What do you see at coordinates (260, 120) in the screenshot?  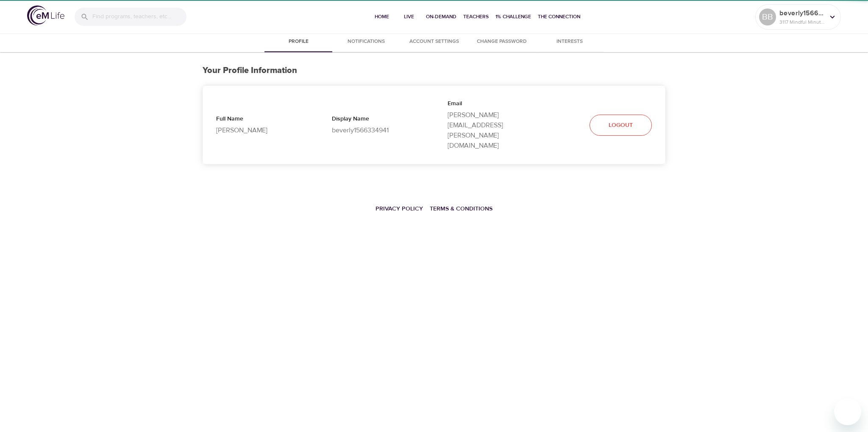 I see `p: Full Name` at bounding box center [260, 120].